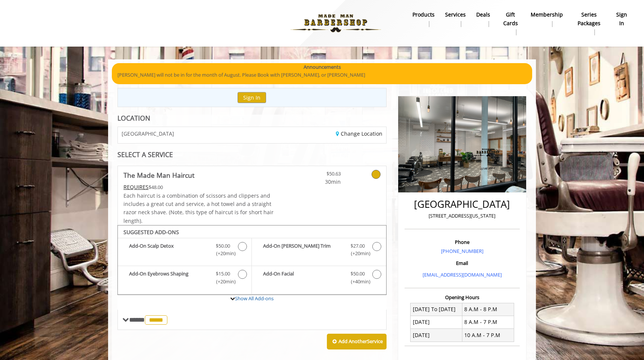  I want to click on td: 8 A.M - 8 P.M, so click(488, 309).